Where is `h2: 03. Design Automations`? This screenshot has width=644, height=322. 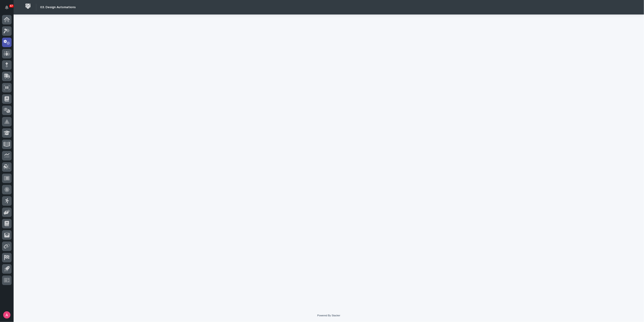
h2: 03. Design Automations is located at coordinates (58, 7).